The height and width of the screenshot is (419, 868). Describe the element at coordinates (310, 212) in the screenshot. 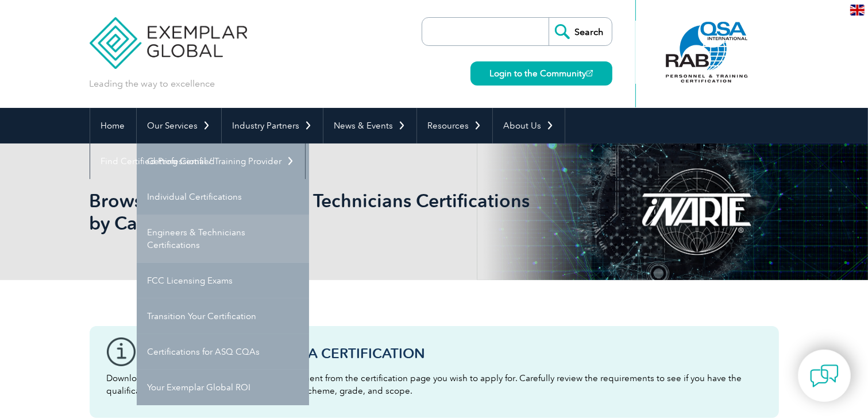

I see `h1: Browse All Engineers and Technicians Certifications by Category` at that location.